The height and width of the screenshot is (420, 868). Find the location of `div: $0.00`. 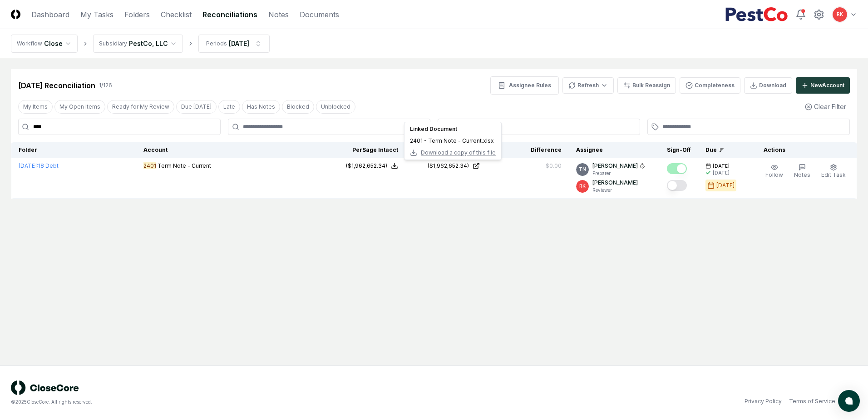

div: $0.00 is located at coordinates (553, 166).